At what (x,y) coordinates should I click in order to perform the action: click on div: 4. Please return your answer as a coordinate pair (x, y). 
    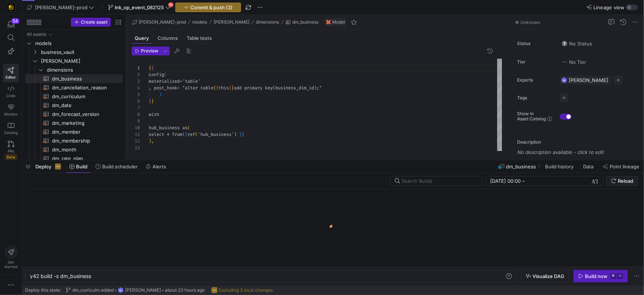
    Looking at the image, I should click on (136, 87).